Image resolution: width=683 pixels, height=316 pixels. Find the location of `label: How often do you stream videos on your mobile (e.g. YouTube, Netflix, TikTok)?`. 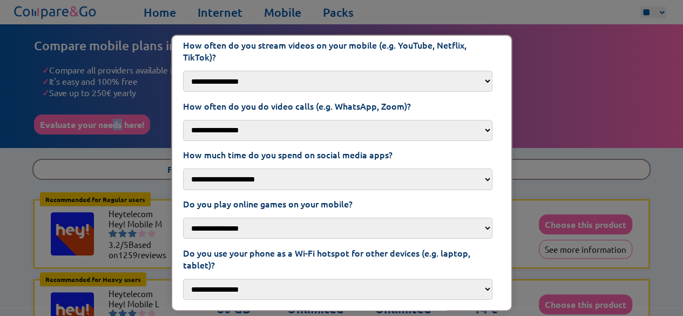

label: How often do you stream videos on your mobile (e.g. YouTube, Netflix, TikTok)? is located at coordinates (341, 51).